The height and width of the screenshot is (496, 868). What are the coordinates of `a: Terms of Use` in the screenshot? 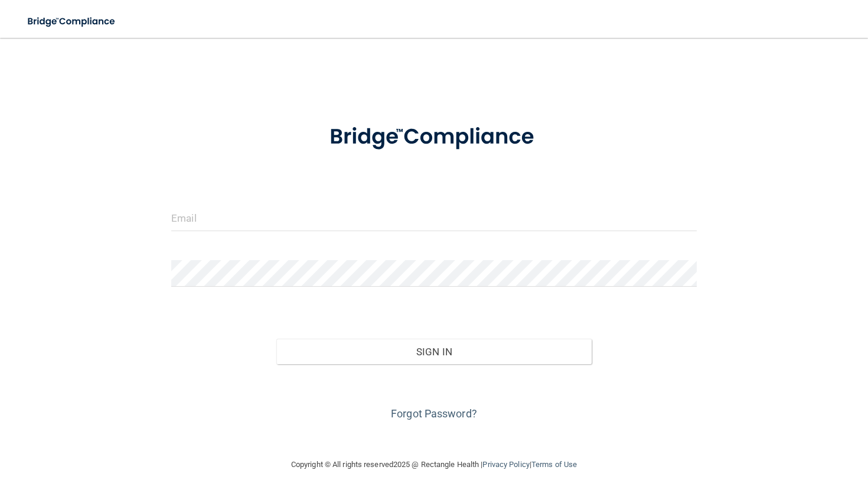 It's located at (554, 464).